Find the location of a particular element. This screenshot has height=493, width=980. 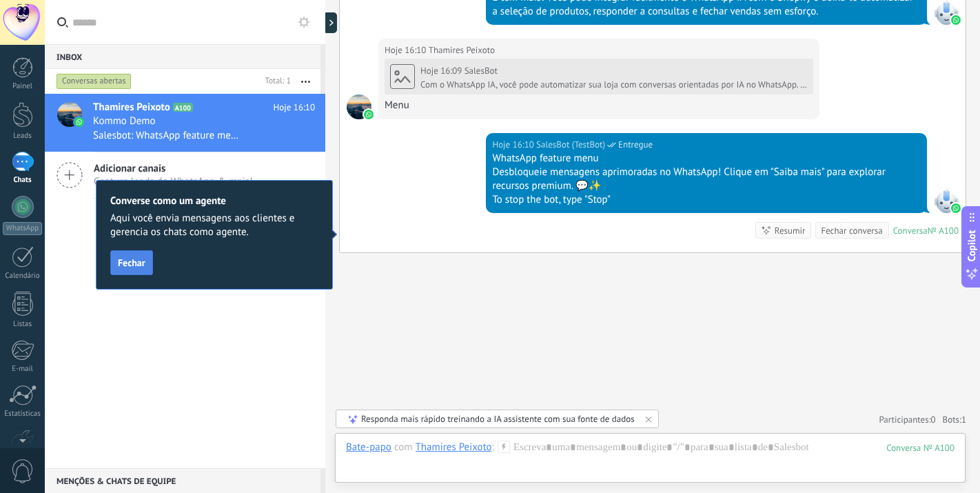

span: Kommo Demo is located at coordinates (124, 122).